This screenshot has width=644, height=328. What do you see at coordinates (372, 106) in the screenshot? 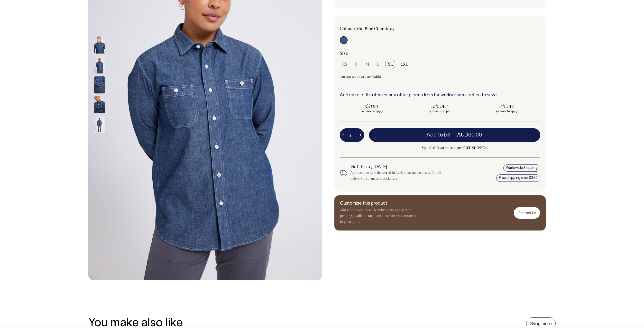
I see `span: 5% OFF` at bounding box center [372, 106].